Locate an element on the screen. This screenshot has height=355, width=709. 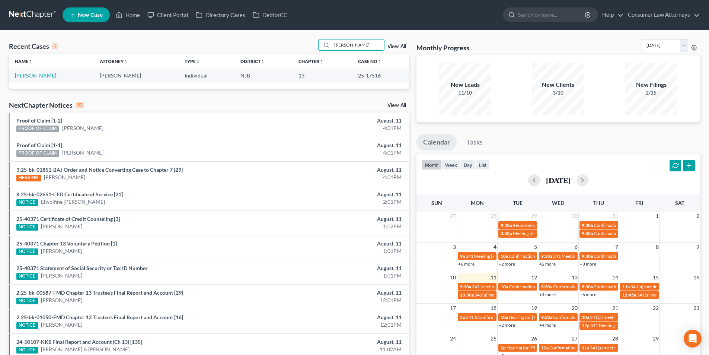
div: 2:01PM is located at coordinates (340, 202).